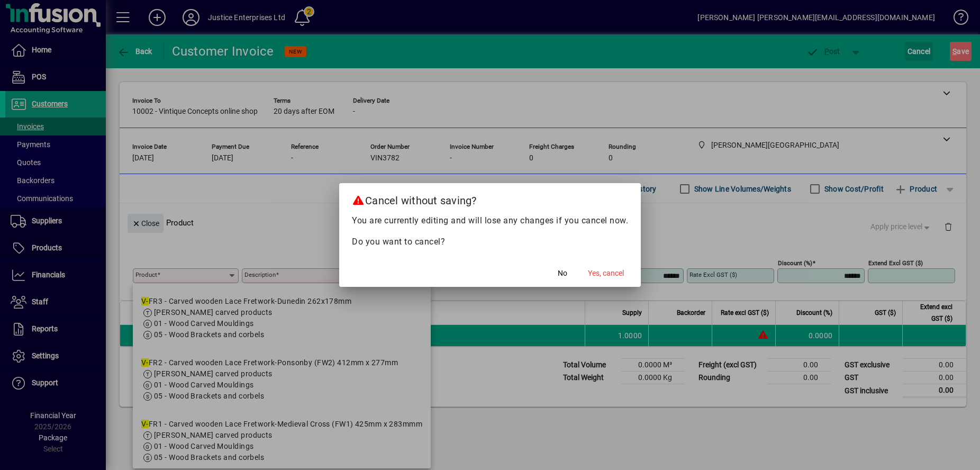 The height and width of the screenshot is (470, 980). What do you see at coordinates (490, 242) in the screenshot?
I see `p: Do you want to cancel?` at bounding box center [490, 242].